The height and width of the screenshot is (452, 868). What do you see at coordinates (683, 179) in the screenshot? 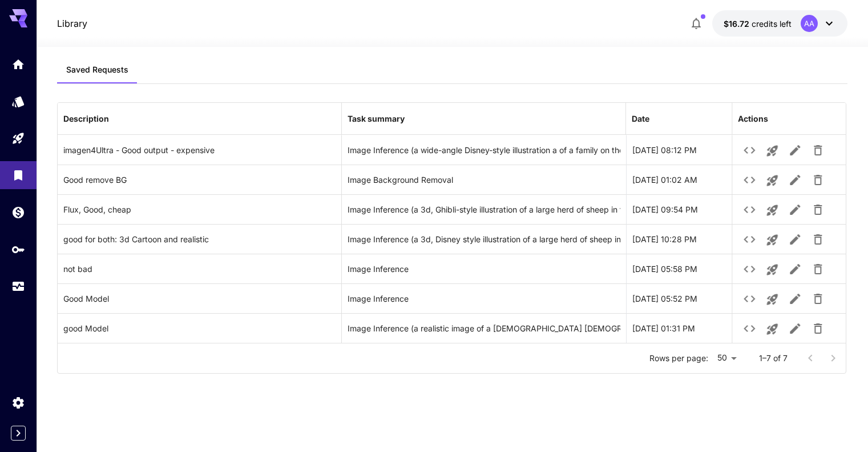
I see `div: 30-08-2025 01:02 AM` at bounding box center [683, 179].